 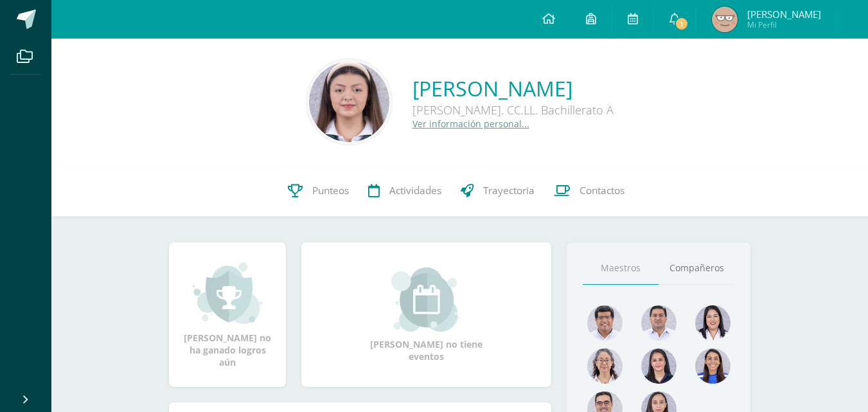 I want to click on img: achievement_small.png, so click(x=227, y=293).